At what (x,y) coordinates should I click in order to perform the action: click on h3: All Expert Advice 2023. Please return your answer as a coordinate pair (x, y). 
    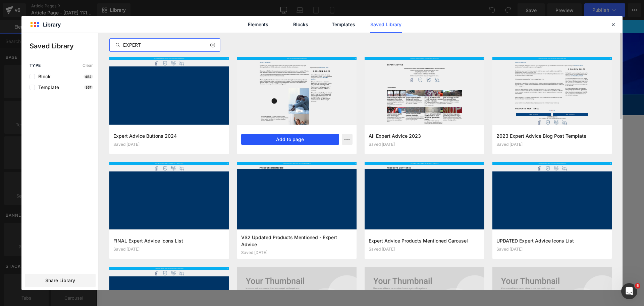
    Looking at the image, I should click on (424, 135).